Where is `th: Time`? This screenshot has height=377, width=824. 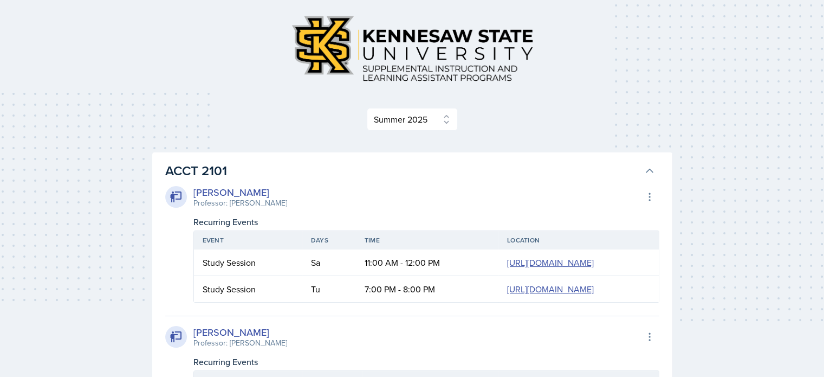 th: Time is located at coordinates (427, 240).